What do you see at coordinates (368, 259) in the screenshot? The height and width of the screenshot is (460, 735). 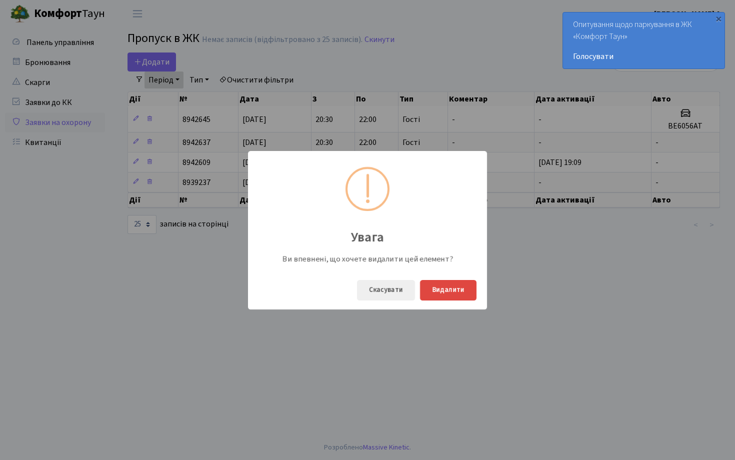 I see `div: Ви впевнені, що хочете видалити цей елемент?` at bounding box center [368, 259].